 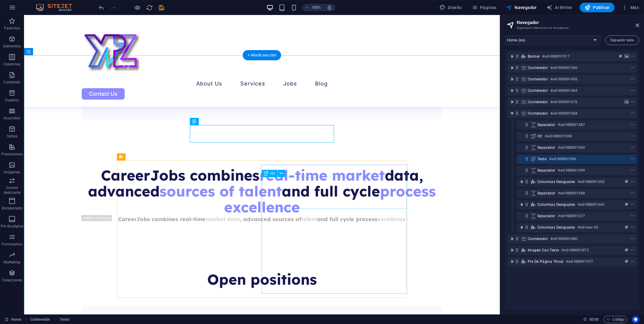 What do you see at coordinates (12, 64) in the screenshot?
I see `p: Columnas` at bounding box center [12, 64].